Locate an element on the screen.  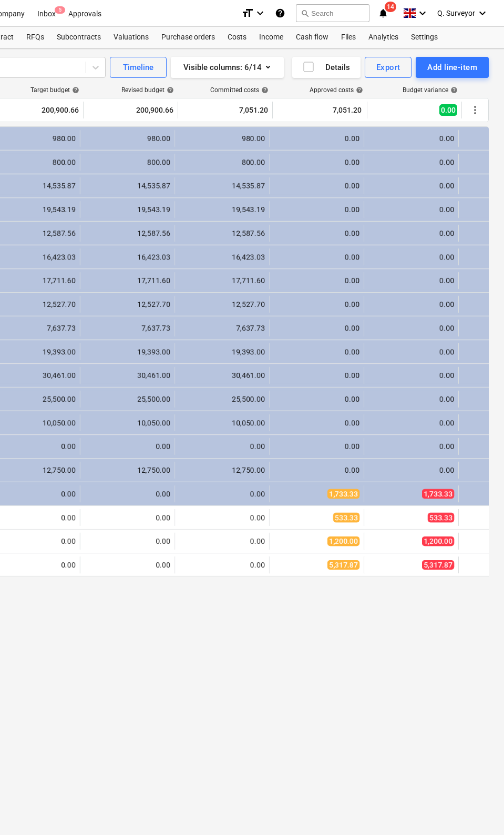
div: Export is located at coordinates (388, 68).